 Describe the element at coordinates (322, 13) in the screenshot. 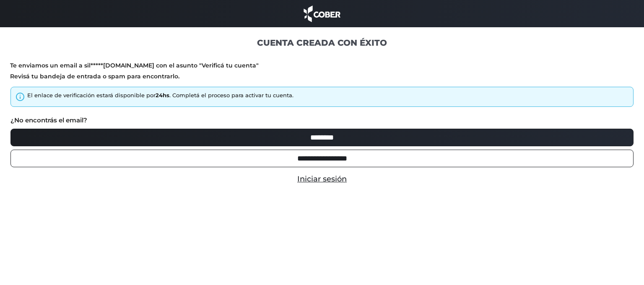

I see `img: cober_marca.png` at that location.